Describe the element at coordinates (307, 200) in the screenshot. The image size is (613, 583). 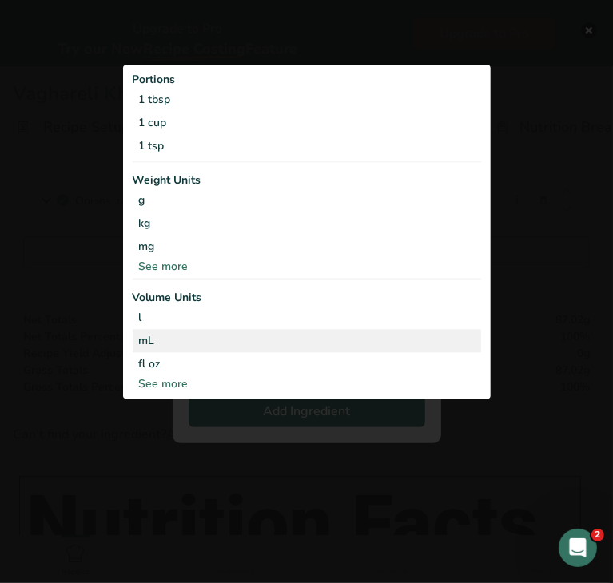
I see `div: g` at that location.